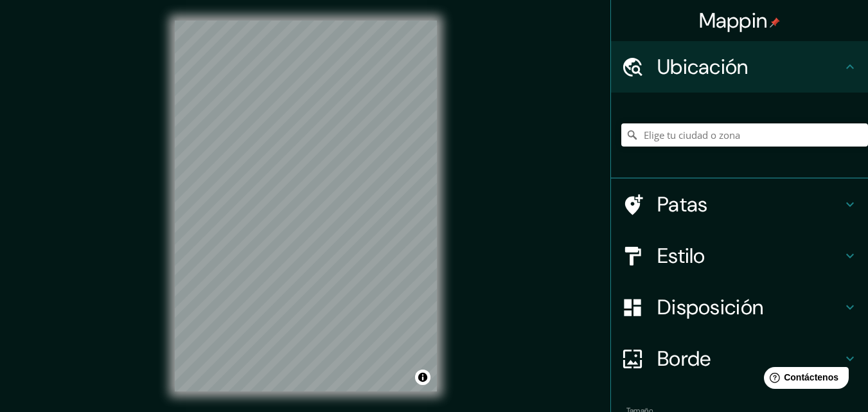 This screenshot has width=868, height=412. Describe the element at coordinates (745, 135) in the screenshot. I see `input: Elige tu ciudad o zona` at that location.